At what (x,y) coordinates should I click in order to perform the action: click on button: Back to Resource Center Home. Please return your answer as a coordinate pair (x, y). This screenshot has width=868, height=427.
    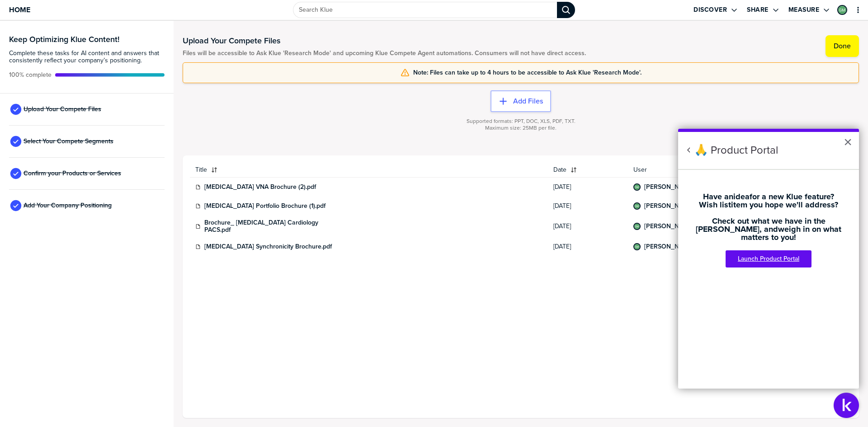
    Looking at the image, I should click on (689, 150).